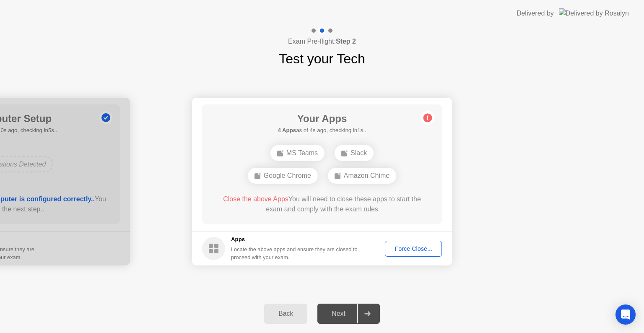 The width and height of the screenshot is (644, 333). I want to click on h5: as of 4s ago, checking in1s.., so click(321, 130).